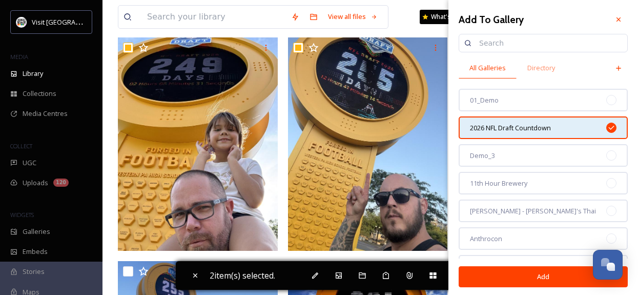 This screenshot has width=638, height=295. Describe the element at coordinates (45, 113) in the screenshot. I see `span: Media Centres` at that location.